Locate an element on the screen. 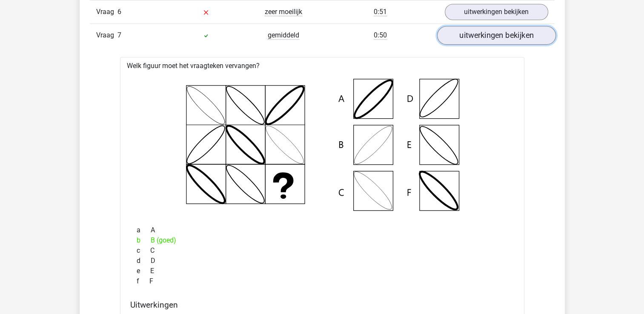  div: A is located at coordinates (322, 230).